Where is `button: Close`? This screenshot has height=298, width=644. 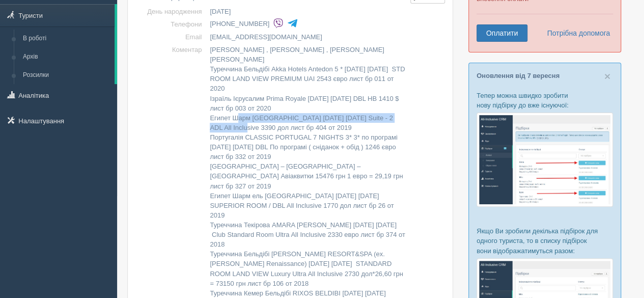 button: Close is located at coordinates (607, 76).